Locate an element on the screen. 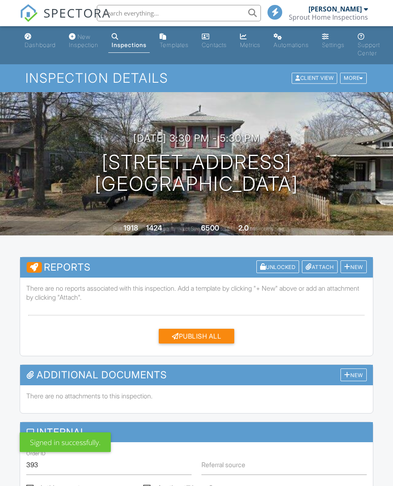  h3: Additional Documents is located at coordinates (196, 375).